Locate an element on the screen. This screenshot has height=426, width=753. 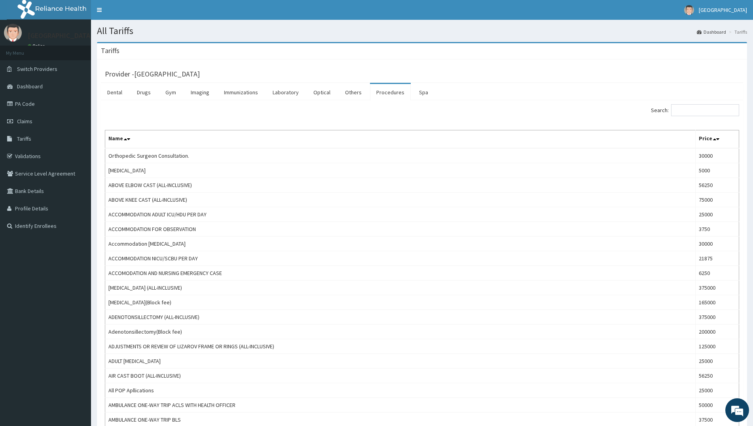
td: 50000 is located at coordinates (718, 405).